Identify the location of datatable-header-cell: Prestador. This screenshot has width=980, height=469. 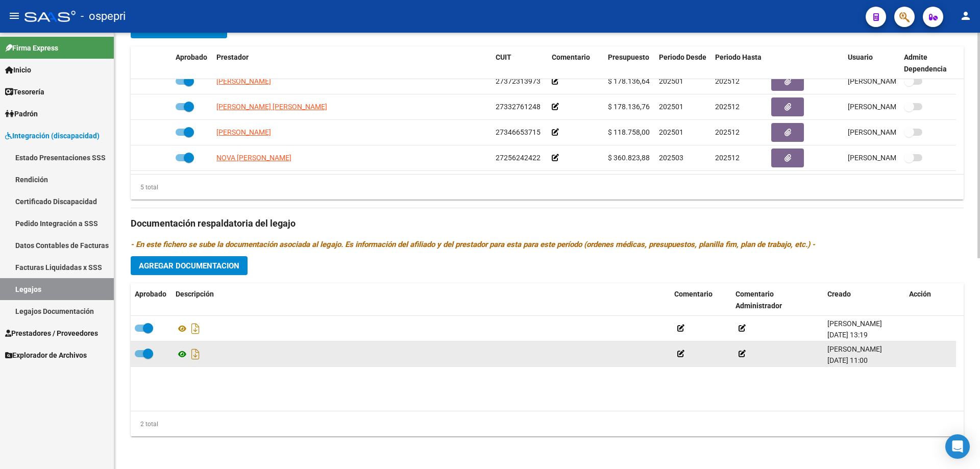
(351, 63).